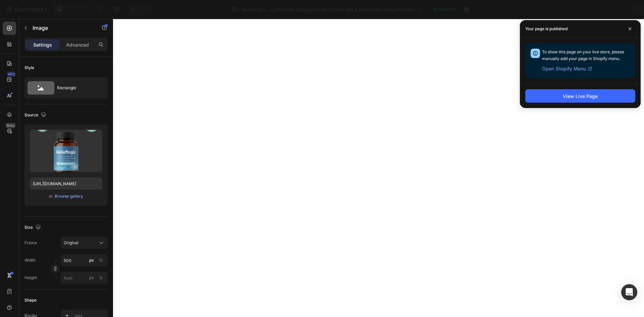 The width and height of the screenshot is (644, 317). Describe the element at coordinates (36, 115) in the screenshot. I see `div: Source` at that location.